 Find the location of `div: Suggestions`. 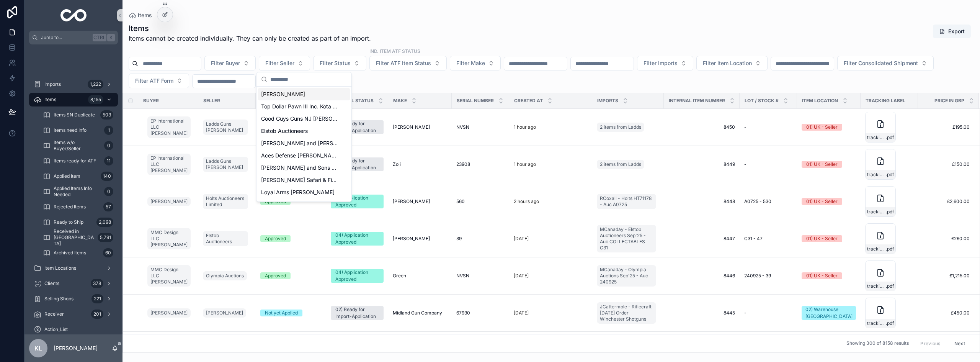

div: Suggestions is located at coordinates (304, 144).